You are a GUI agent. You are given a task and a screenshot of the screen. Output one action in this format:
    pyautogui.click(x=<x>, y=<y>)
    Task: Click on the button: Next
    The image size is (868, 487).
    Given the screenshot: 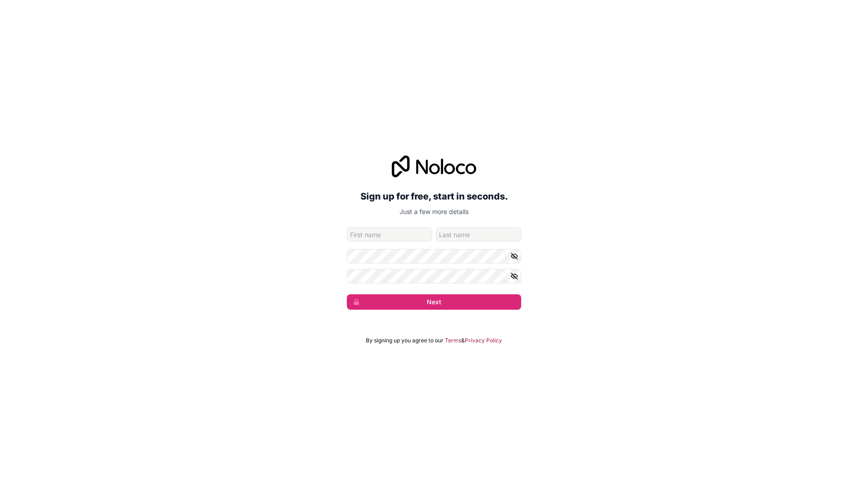 What is the action you would take?
    pyautogui.click(x=434, y=302)
    